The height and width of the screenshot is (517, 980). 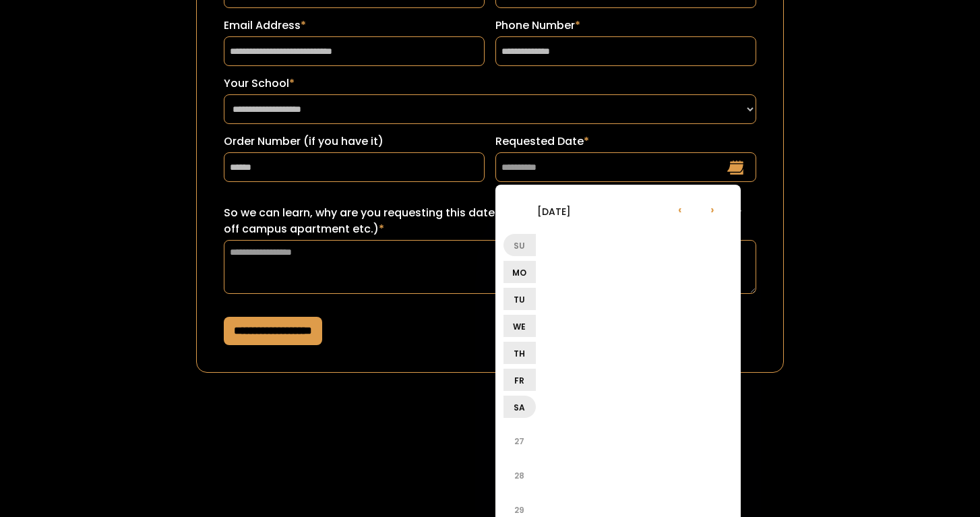 I want to click on label: Order Number (if you have it), so click(x=354, y=141).